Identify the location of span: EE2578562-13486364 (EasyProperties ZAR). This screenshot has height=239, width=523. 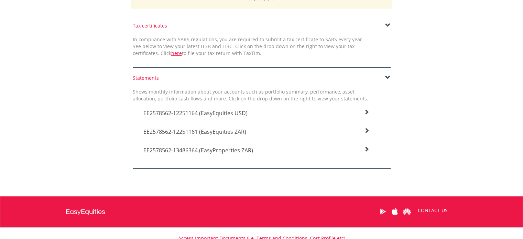
(198, 150).